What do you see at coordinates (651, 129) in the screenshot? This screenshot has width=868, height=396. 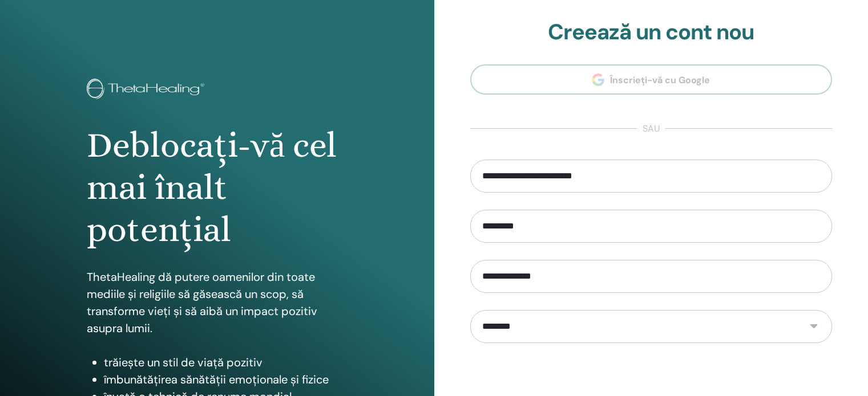 I see `span: sau` at bounding box center [651, 129].